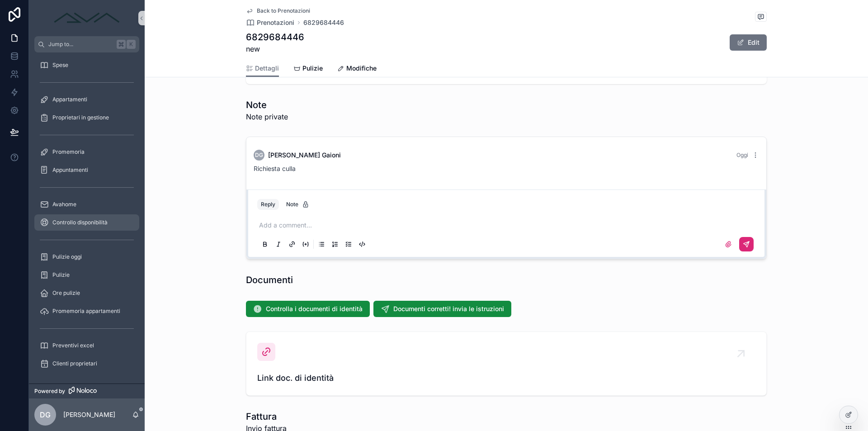  What do you see at coordinates (283, 11) in the screenshot?
I see `span: Back to Prenotazioni` at bounding box center [283, 11].